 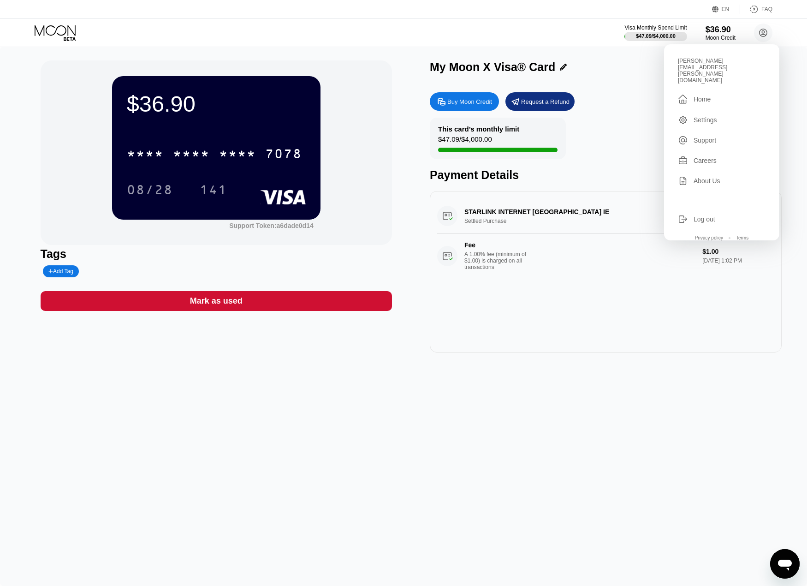 I want to click on div: $36.90Moon Credit, so click(x=720, y=33).